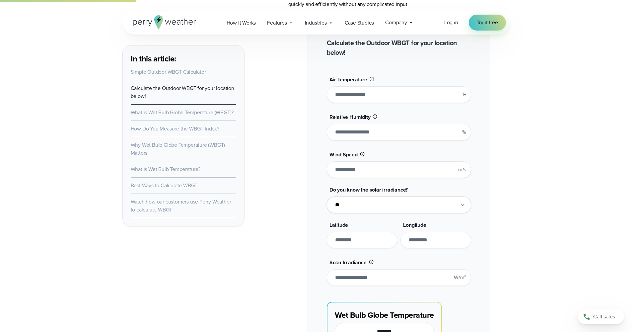 This screenshot has height=332, width=632. Describe the element at coordinates (348, 262) in the screenshot. I see `span: Solar Irradiance` at that location.